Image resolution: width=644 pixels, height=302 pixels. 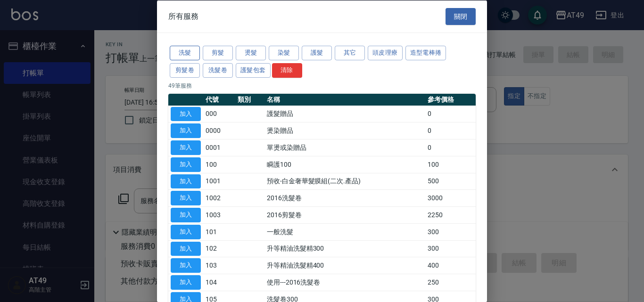 What do you see at coordinates (219, 148) in the screenshot?
I see `td: 0001` at bounding box center [219, 148].